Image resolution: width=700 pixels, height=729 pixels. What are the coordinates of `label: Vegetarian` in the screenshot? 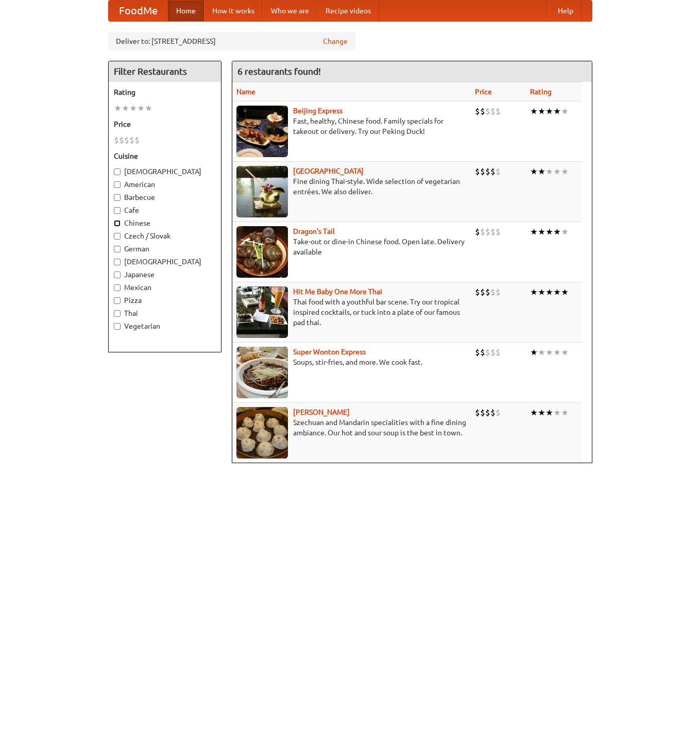 It's located at (165, 326).